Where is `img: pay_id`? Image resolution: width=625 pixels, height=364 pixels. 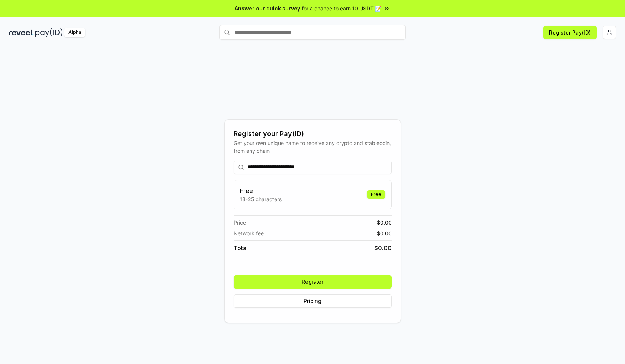
img: pay_id is located at coordinates (49, 32).